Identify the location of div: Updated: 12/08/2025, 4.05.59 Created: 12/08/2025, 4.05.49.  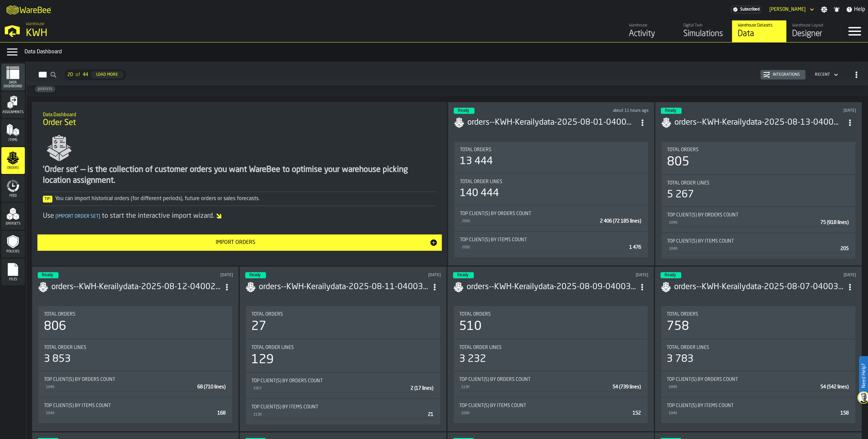
(189, 276).